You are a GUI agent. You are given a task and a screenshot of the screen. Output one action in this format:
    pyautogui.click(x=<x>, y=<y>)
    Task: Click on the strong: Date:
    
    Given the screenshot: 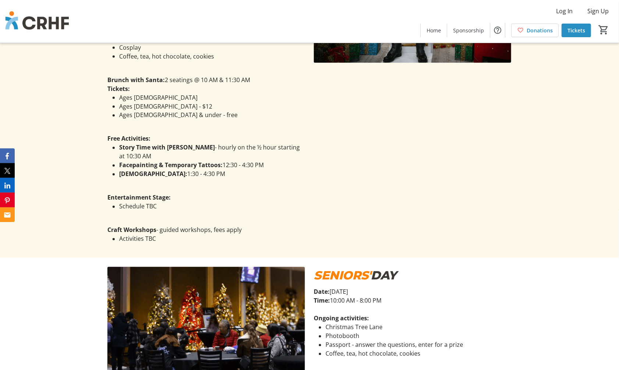 What is the action you would take?
    pyautogui.click(x=322, y=292)
    